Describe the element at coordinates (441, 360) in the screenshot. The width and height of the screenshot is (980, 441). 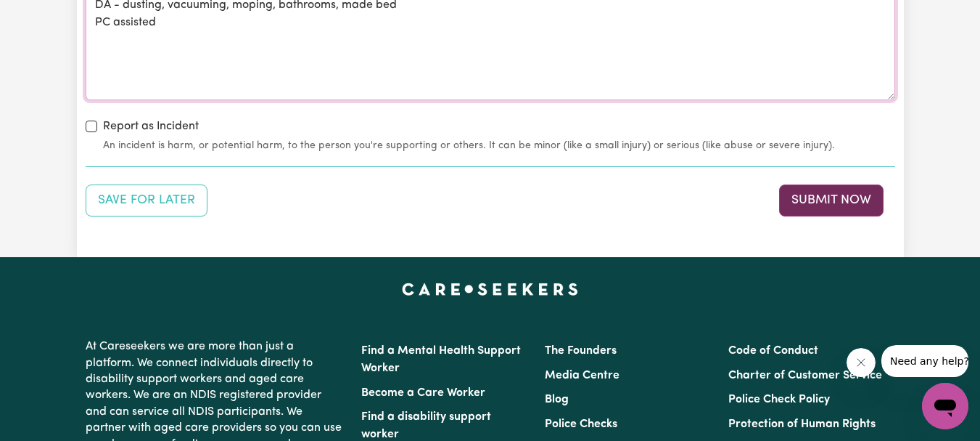
I see `a: Find a Mental Health Support Worker` at that location.